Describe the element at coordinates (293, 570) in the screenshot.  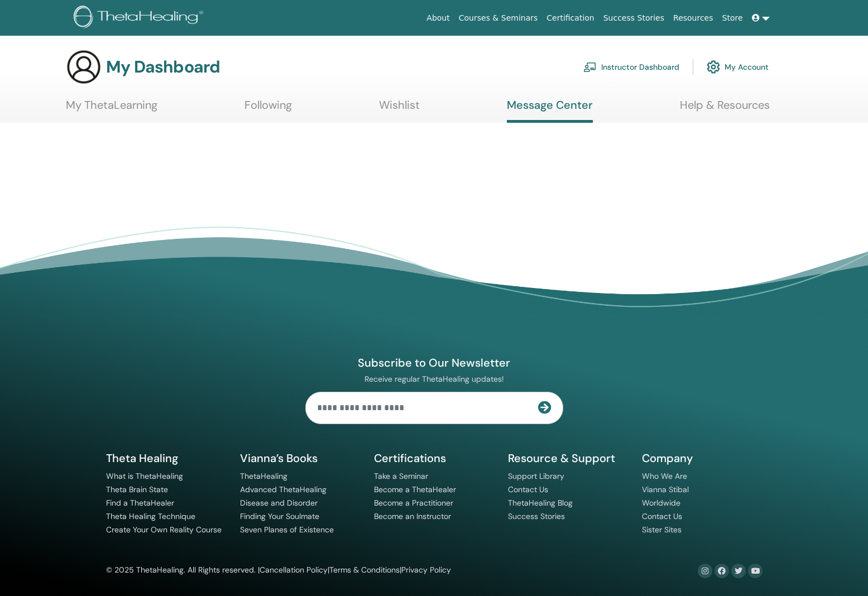
I see `a: Cancellation Policy` at that location.